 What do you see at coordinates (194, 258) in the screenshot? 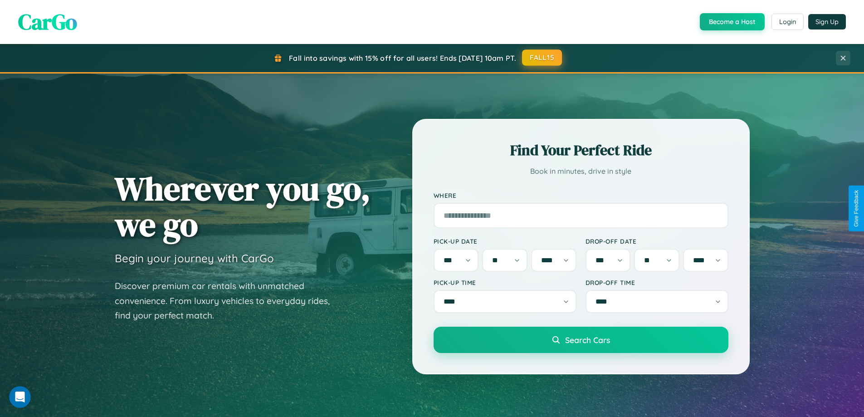
I see `h3: Begin your journey with CarGo` at bounding box center [194, 258].